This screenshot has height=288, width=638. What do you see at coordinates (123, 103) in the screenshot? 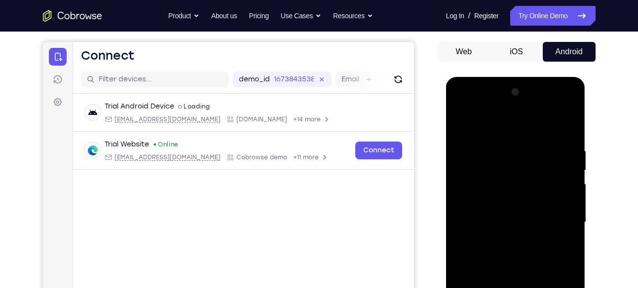
I see `div: Online` at bounding box center [123, 103].